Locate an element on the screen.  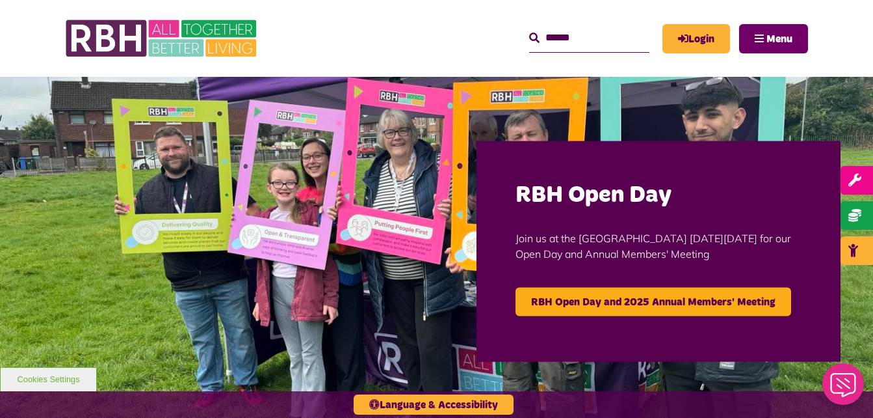
button: Language & Accessibility is located at coordinates (434, 404).